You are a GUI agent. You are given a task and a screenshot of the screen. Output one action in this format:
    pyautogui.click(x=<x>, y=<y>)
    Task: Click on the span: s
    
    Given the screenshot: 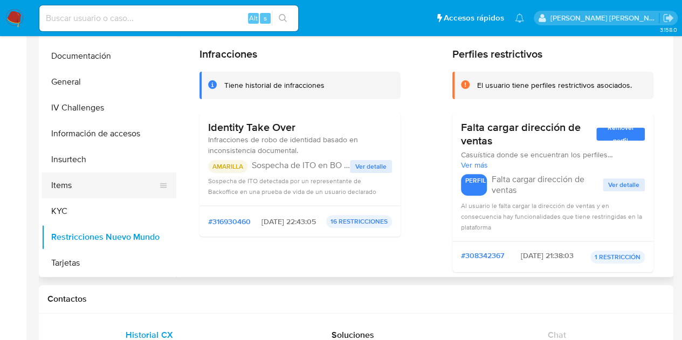 What is the action you would take?
    pyautogui.click(x=265, y=18)
    